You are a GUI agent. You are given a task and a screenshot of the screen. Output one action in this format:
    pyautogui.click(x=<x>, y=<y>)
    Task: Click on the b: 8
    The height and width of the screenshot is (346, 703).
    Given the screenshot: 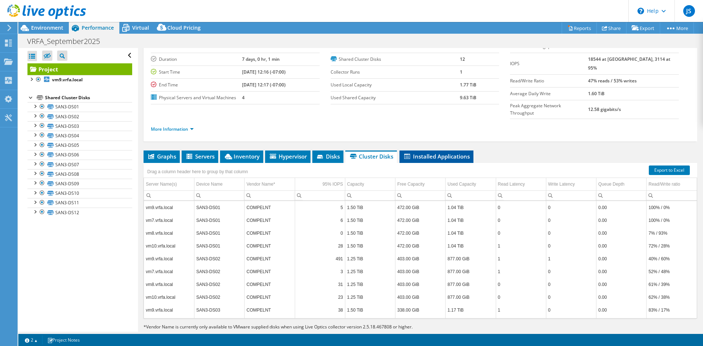 What is the action you would take?
    pyautogui.click(x=461, y=46)
    